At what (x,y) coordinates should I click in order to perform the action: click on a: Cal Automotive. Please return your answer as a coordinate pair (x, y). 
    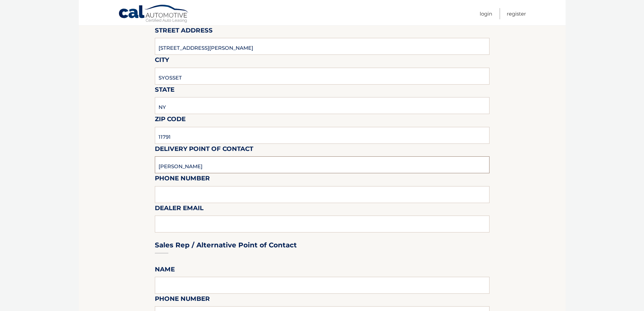
    Looking at the image, I should click on (154, 14).